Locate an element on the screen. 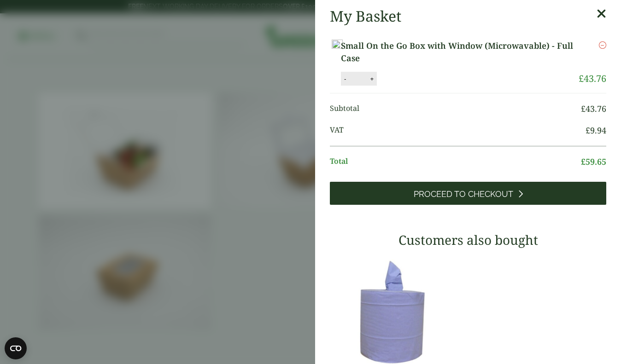  h3: Customers also bought is located at coordinates (468, 241).